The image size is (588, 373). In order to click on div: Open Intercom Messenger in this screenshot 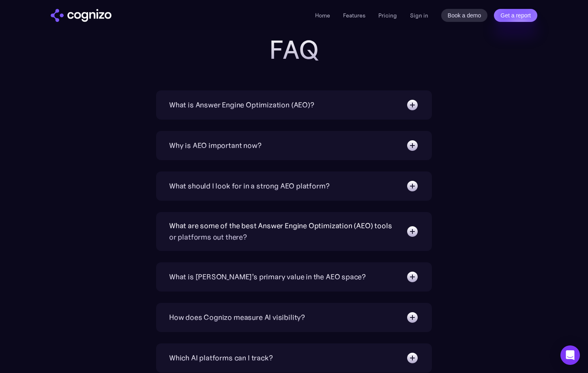, I will do `click(570, 355)`.